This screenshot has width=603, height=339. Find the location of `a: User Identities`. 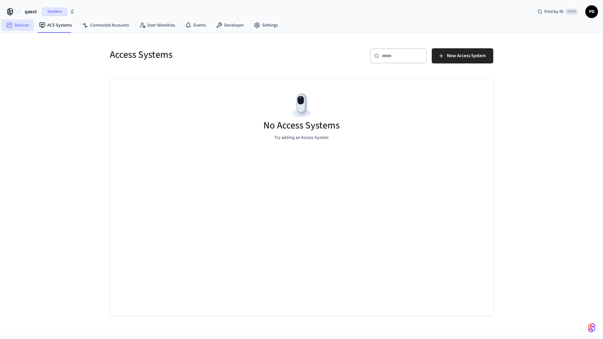

a: User Identities is located at coordinates (157, 25).